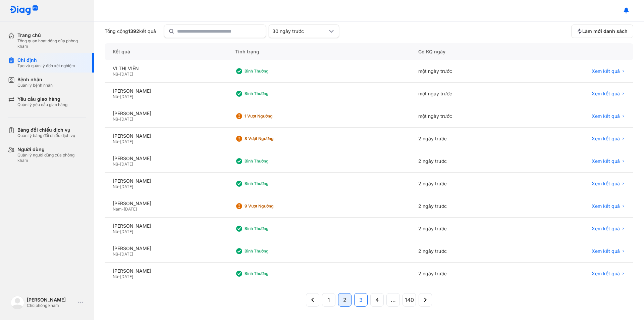  Describe the element at coordinates (329, 300) in the screenshot. I see `span: 1` at that location.